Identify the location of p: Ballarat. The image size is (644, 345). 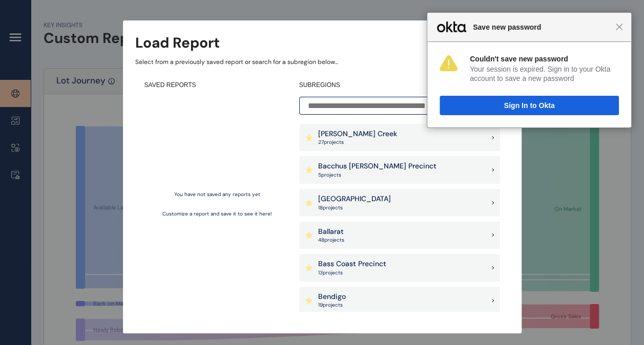
(331, 232).